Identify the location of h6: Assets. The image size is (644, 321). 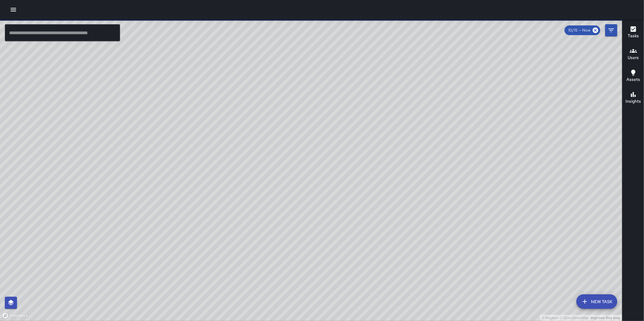
(633, 79).